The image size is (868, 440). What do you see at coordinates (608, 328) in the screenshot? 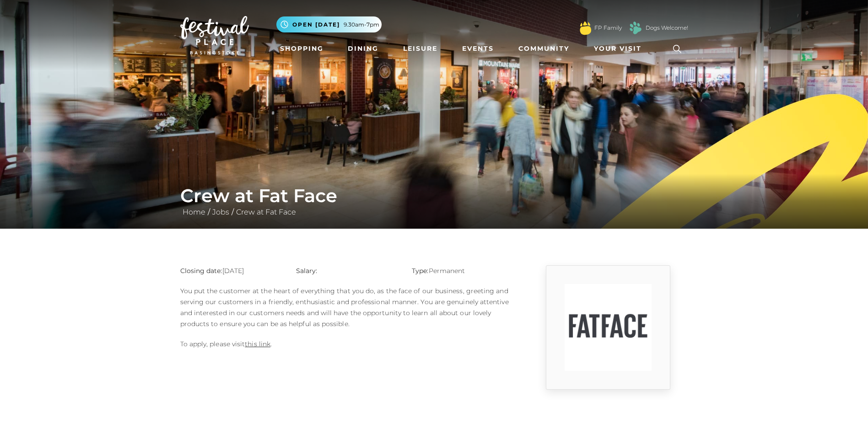
I see `img: 9_1554820860_utF5.png` at bounding box center [608, 328].